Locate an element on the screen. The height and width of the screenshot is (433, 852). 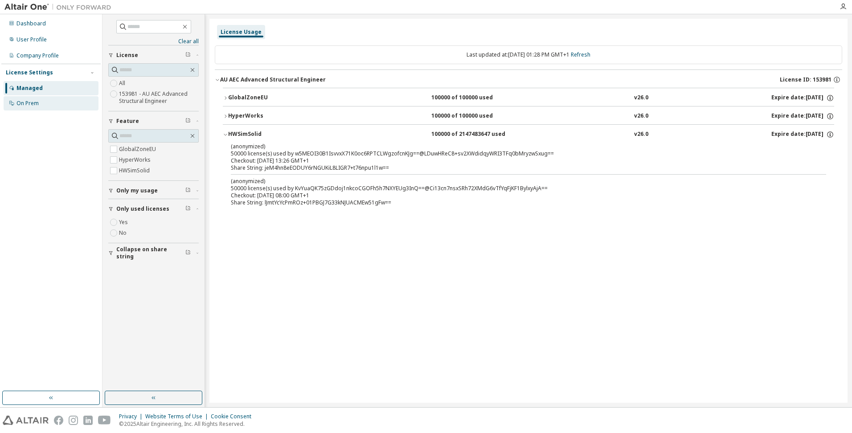
label: All is located at coordinates (123, 83).